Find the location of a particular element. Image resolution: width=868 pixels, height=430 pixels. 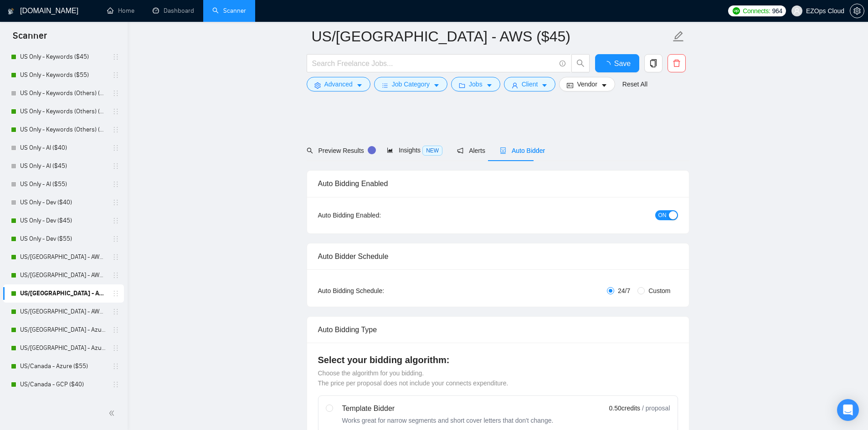

span: Save is located at coordinates (622, 63).